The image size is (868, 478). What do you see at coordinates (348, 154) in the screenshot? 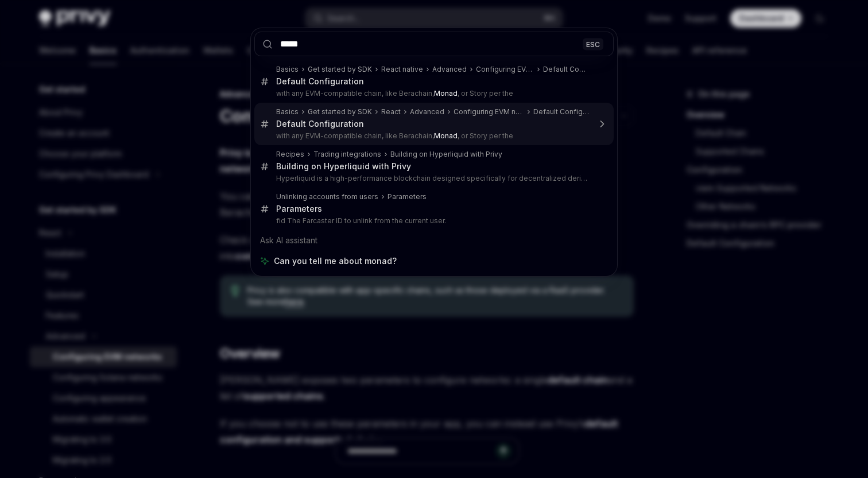
I see `div: Trading integrations` at bounding box center [348, 154].